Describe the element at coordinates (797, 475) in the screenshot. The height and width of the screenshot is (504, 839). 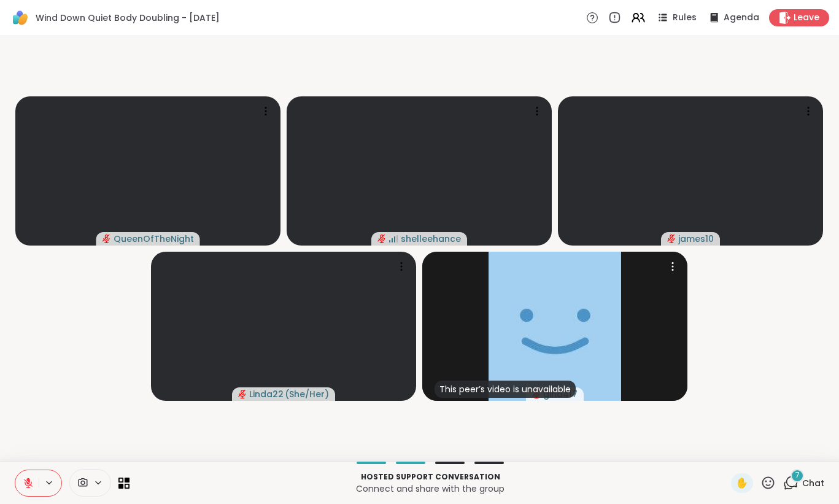
I see `span: 7` at that location.